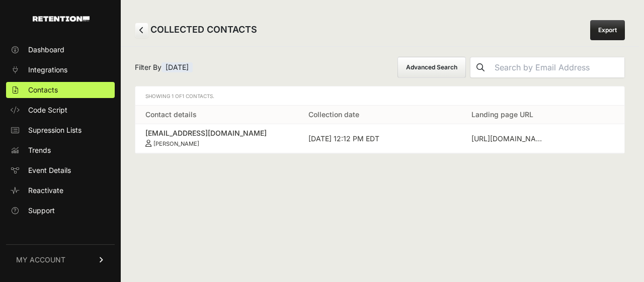 The height and width of the screenshot is (282, 644). Describe the element at coordinates (55, 130) in the screenshot. I see `span: Supression Lists` at that location.